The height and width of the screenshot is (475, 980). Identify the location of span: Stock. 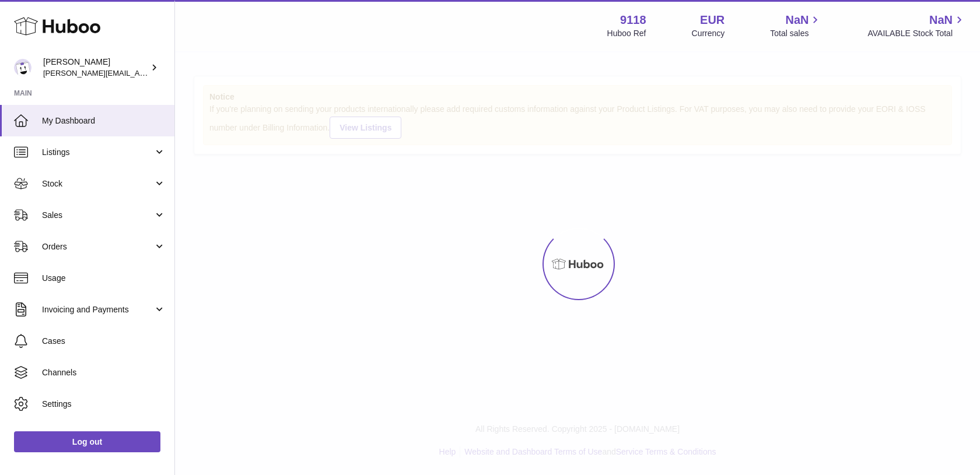
(97, 184).